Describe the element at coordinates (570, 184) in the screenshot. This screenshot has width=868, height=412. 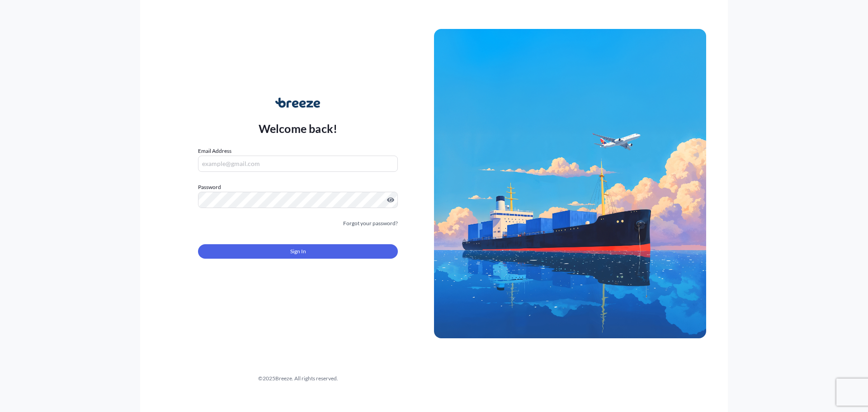
I see `img: Ship illustration` at that location.